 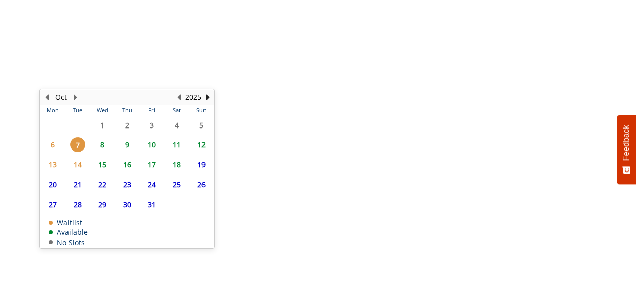 What do you see at coordinates (102, 204) in the screenshot?
I see `td: Select day29` at bounding box center [102, 204].